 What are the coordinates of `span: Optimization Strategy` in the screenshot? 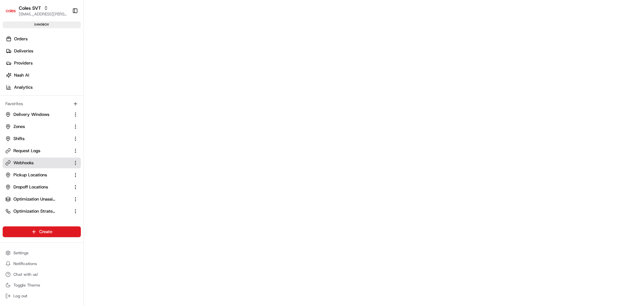 It's located at (35, 211).